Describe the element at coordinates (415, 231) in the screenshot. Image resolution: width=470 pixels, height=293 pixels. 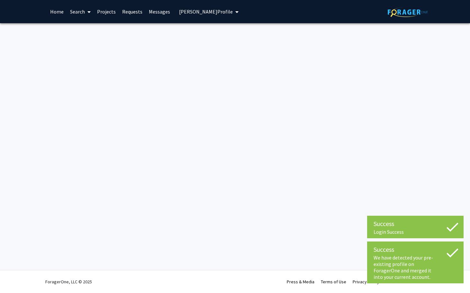
I see `div: Login Success` at that location.